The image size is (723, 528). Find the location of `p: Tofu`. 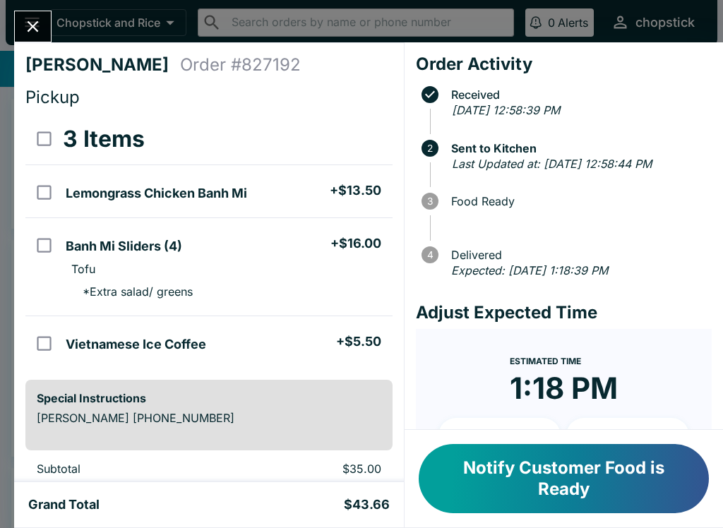

p: Tofu is located at coordinates (83, 269).